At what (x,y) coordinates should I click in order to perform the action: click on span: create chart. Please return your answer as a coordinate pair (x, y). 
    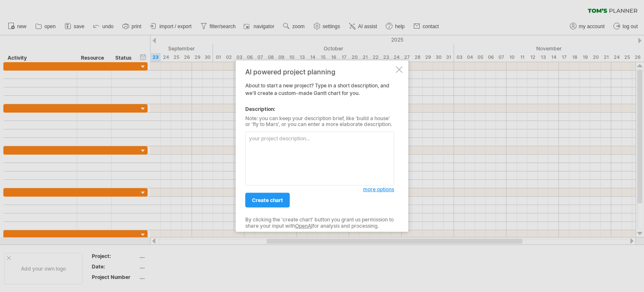
    Looking at the image, I should click on (267, 200).